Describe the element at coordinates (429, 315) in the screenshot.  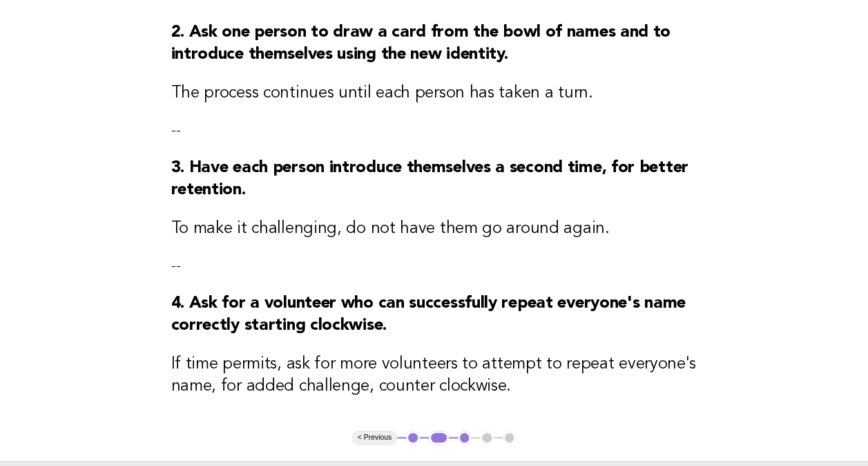
I see `strong: 4. Ask for a volunteer who can successfully repeat everyone's name correctly starting clockwise.` at that location.